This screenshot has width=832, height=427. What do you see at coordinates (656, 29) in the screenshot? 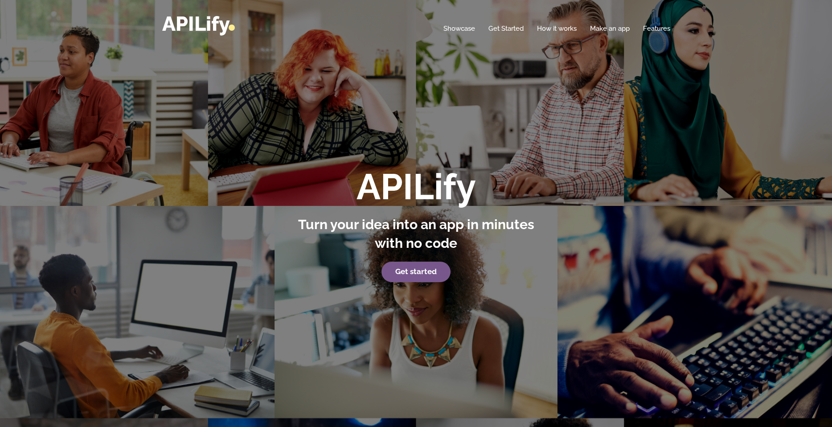
I see `a: Features` at bounding box center [656, 29].